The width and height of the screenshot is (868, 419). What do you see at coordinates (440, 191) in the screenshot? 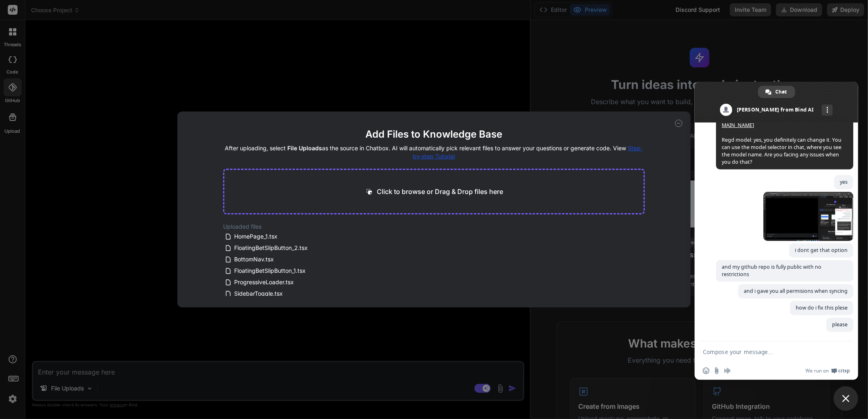
I see `p: Click to browse or Drag & Drop files here` at bounding box center [440, 191].